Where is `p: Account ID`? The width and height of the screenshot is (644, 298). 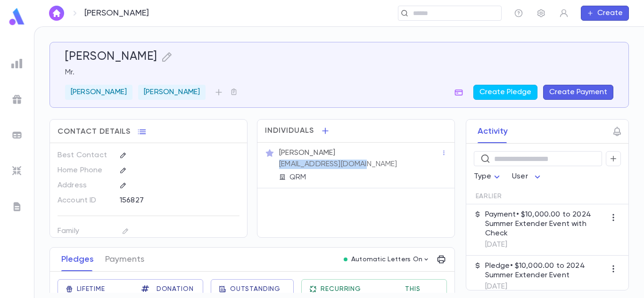
p: Account ID is located at coordinates (84, 200).